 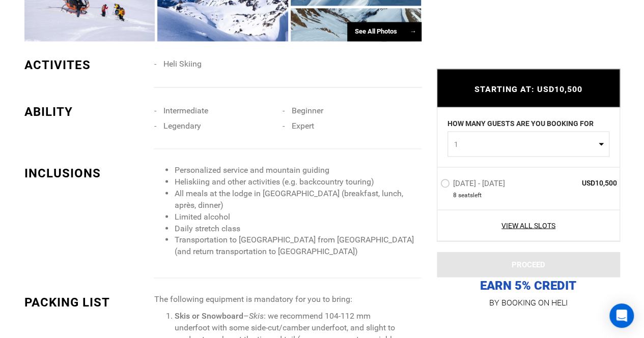 What do you see at coordinates (182, 64) in the screenshot?
I see `span: Heli Skiing` at bounding box center [182, 64].